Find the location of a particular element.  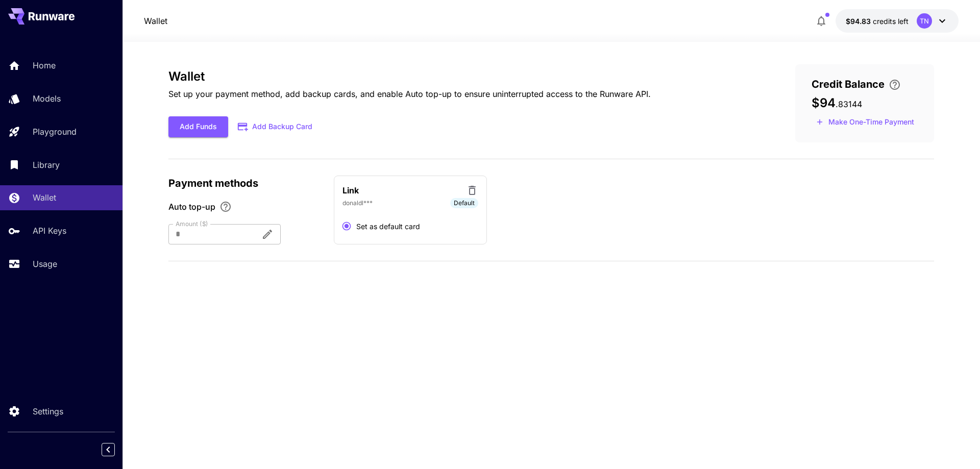

p: API Keys is located at coordinates (49, 231).